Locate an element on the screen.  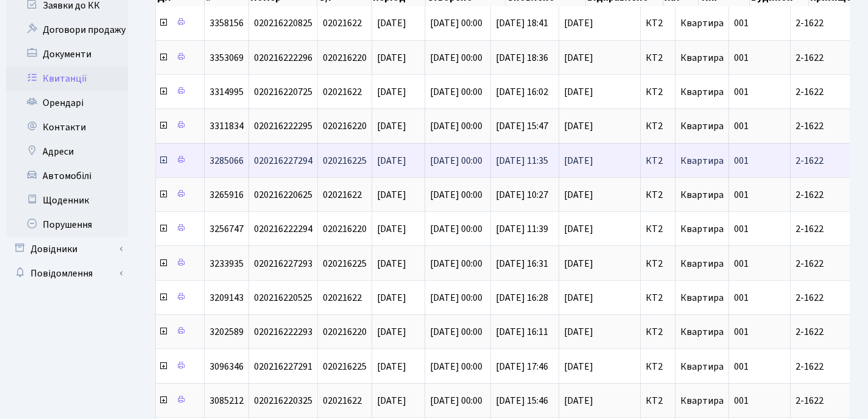
a: Контакти is located at coordinates (67, 127).